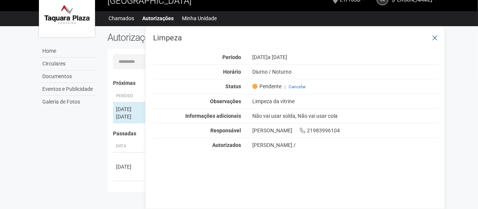  Describe the element at coordinates (200, 18) in the screenshot. I see `a: Minha Unidade` at that location.